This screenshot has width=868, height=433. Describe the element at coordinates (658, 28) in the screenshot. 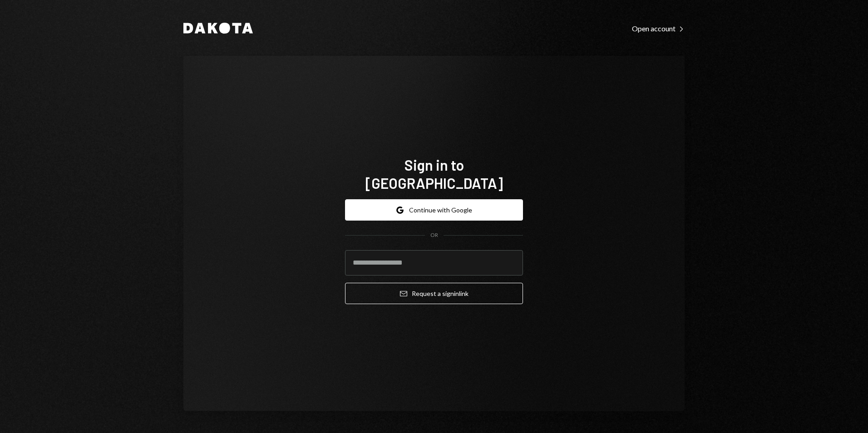

I see `a: Open account` at that location.